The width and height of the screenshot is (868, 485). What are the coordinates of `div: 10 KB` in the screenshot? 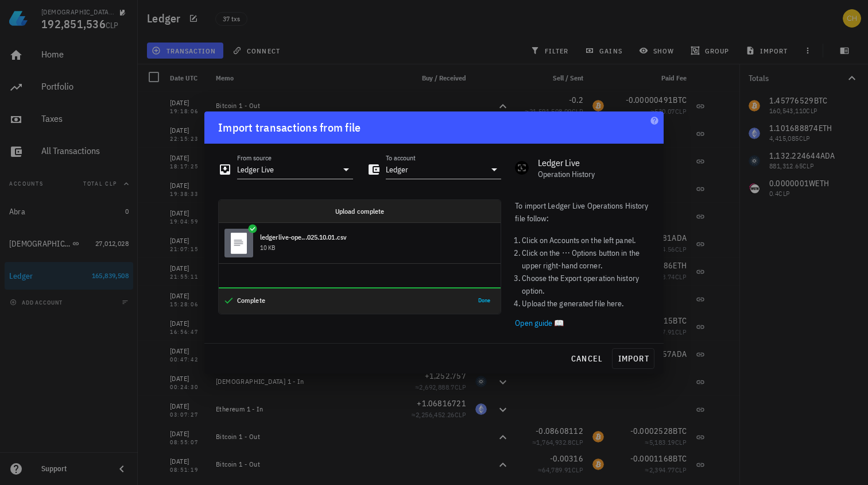 It's located at (268, 247).